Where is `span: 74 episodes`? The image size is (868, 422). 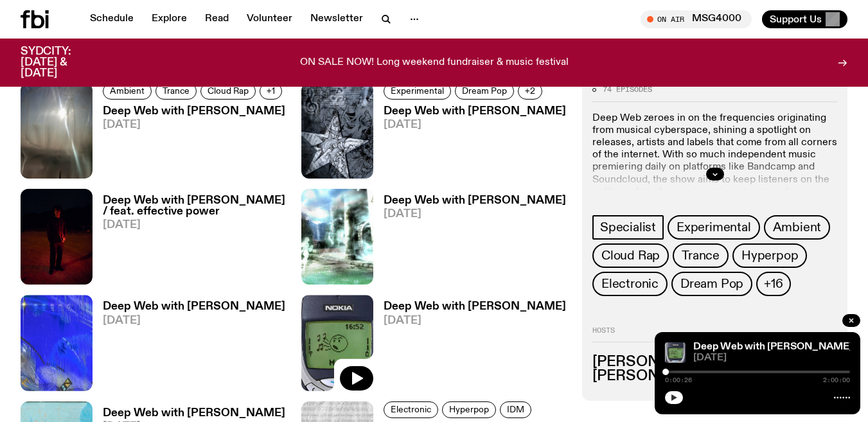
span: 74 episodes is located at coordinates (627, 89).